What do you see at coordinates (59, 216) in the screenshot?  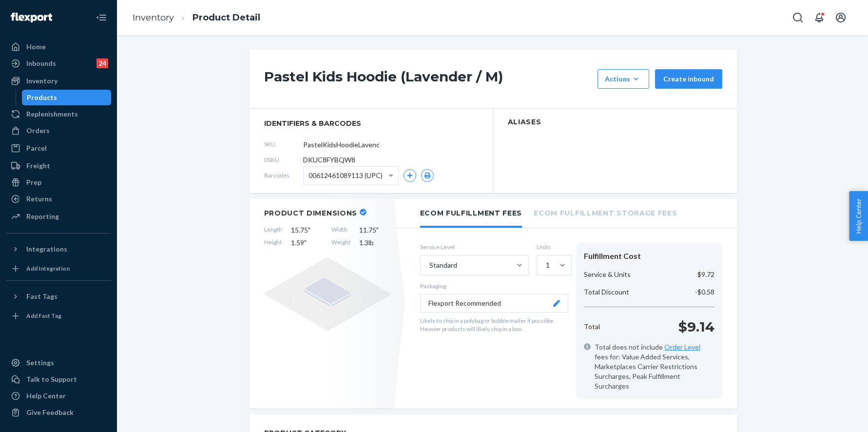 I see `a: Reporting` at bounding box center [59, 216].